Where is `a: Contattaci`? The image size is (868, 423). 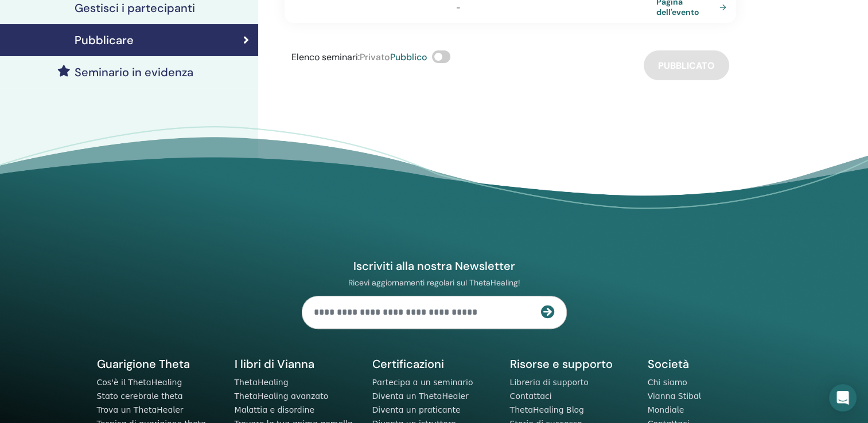 a: Contattaci is located at coordinates (531, 396).